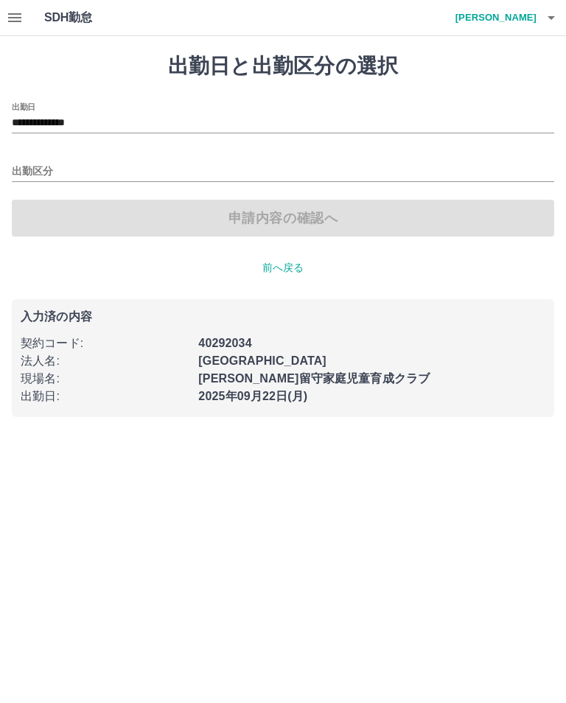  I want to click on h1: 出勤日と出勤区分の選択, so click(283, 66).